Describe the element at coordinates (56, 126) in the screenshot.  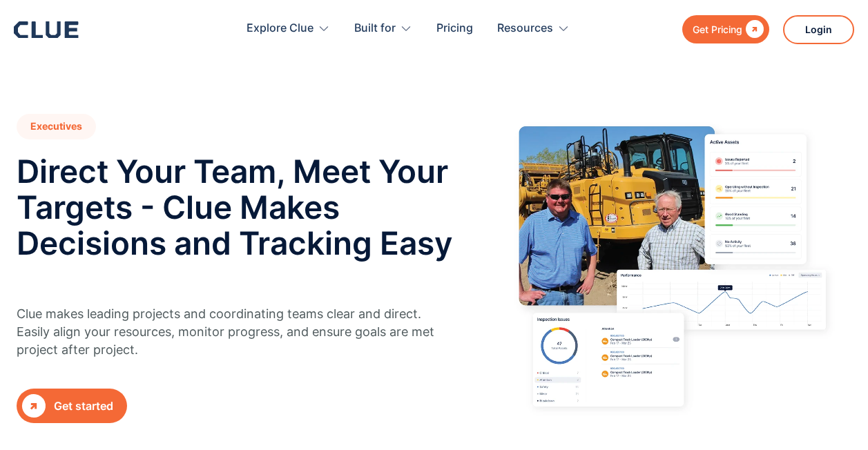
I see `h1: Executive` at that location.